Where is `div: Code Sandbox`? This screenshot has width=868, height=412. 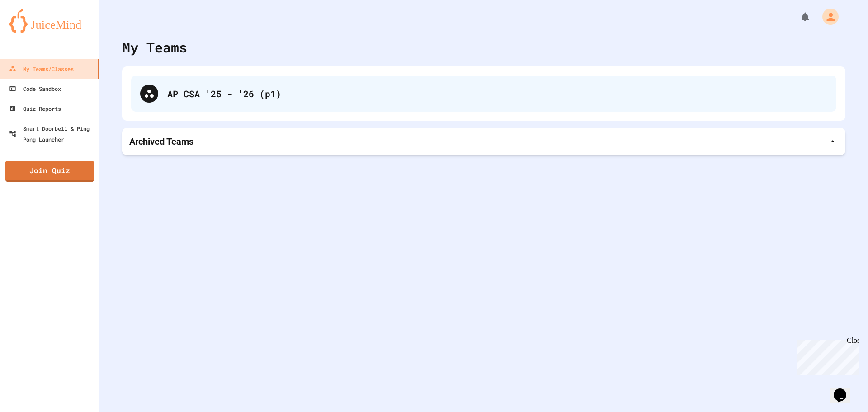 div: Code Sandbox is located at coordinates (35, 89).